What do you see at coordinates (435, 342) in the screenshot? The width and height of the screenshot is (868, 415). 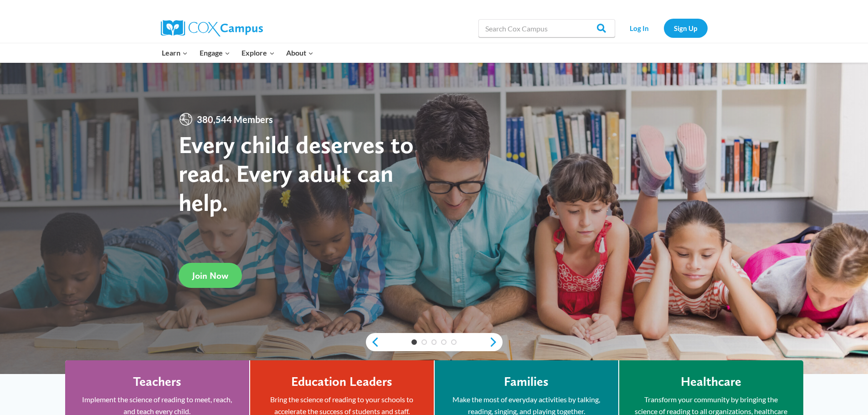 I see `div: content slider buttons` at bounding box center [435, 342].